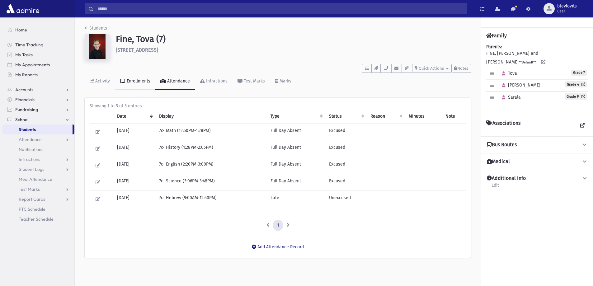 This screenshot has width=593, height=286. I want to click on span: Notes, so click(463, 68).